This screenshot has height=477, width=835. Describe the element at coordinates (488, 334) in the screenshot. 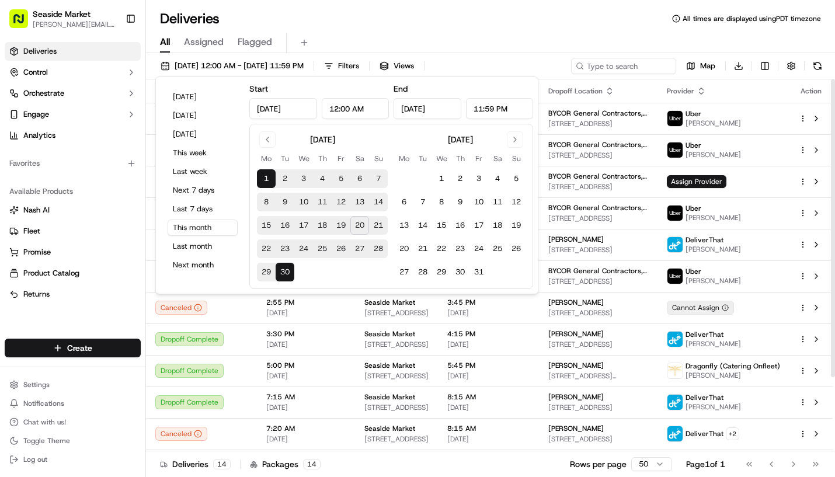

I see `span: 4:15 PM` at that location.